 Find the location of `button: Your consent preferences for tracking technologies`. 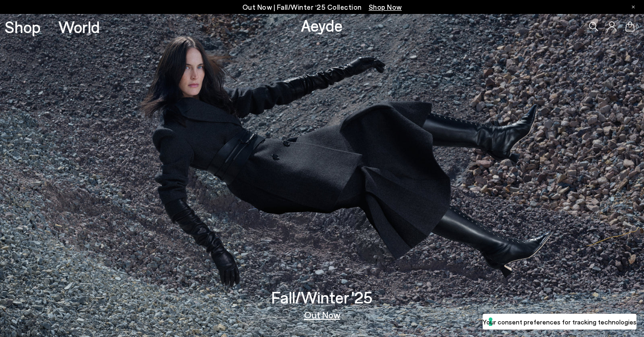

button: Your consent preferences for tracking technologies is located at coordinates (559, 322).